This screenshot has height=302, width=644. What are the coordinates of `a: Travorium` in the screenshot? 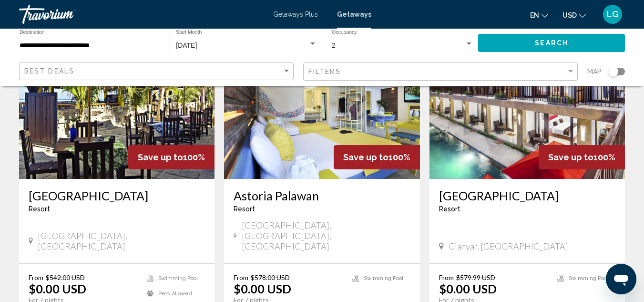 It's located at (141, 14).